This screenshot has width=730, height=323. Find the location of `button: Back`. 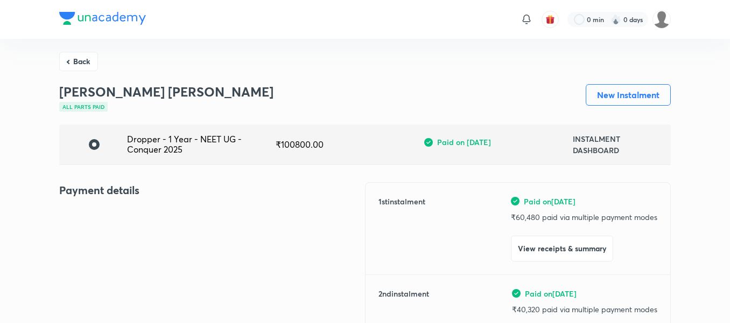

button: Back is located at coordinates (79, 61).